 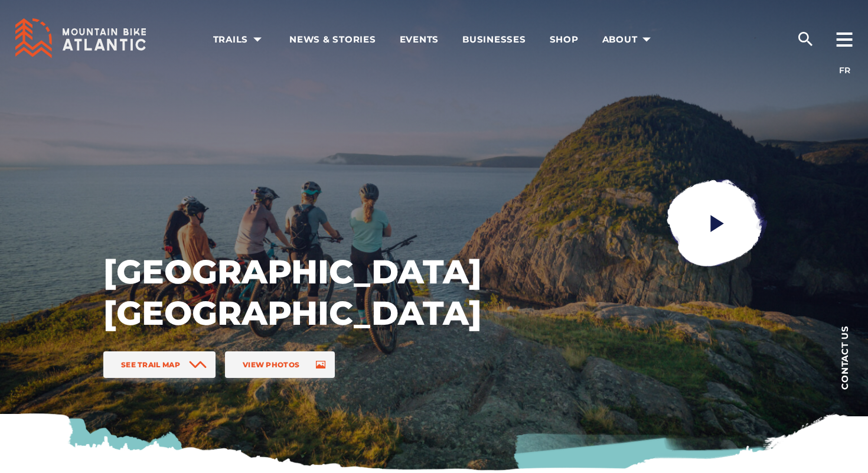 I want to click on span: See Trail Map, so click(x=151, y=364).